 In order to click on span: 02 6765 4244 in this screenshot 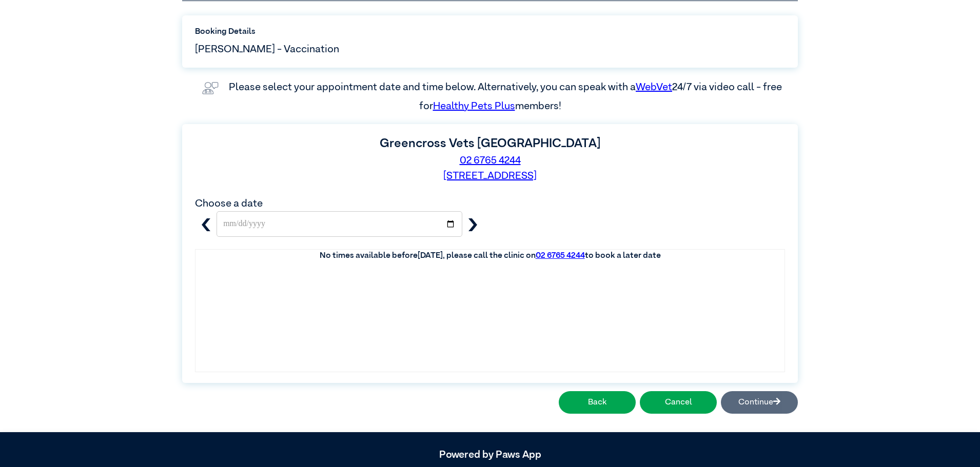, I will do `click(490, 161)`.